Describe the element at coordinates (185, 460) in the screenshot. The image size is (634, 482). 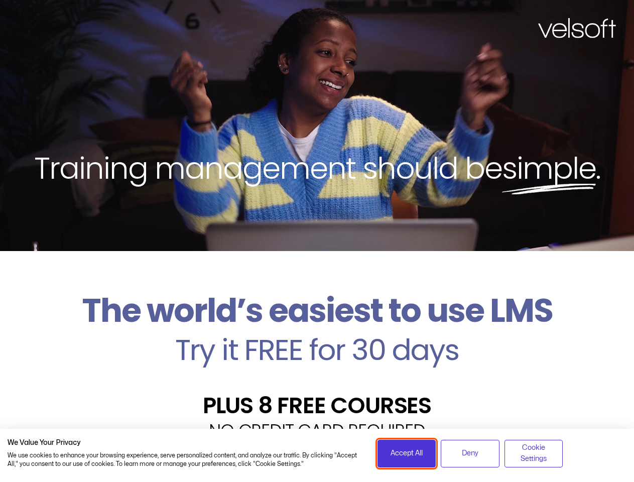
I see `p: We use cookies to enhance your browsing experience, serve personalized content, and analyze our t...` at that location.